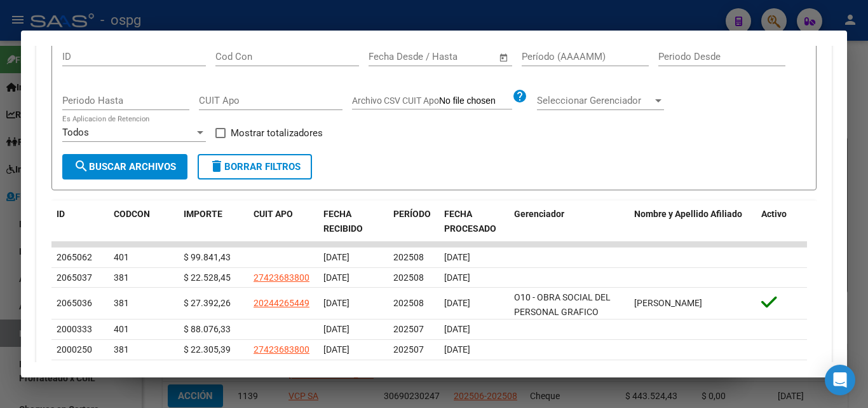 This screenshot has height=408, width=868. What do you see at coordinates (207, 278) in the screenshot?
I see `span: $ 22.528,45` at bounding box center [207, 278].